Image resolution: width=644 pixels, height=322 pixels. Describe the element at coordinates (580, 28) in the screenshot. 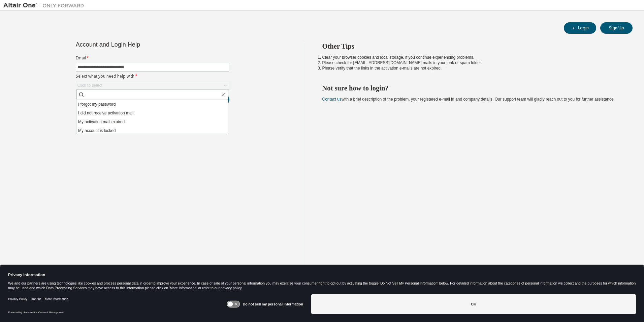

I see `button: Login` at that location.